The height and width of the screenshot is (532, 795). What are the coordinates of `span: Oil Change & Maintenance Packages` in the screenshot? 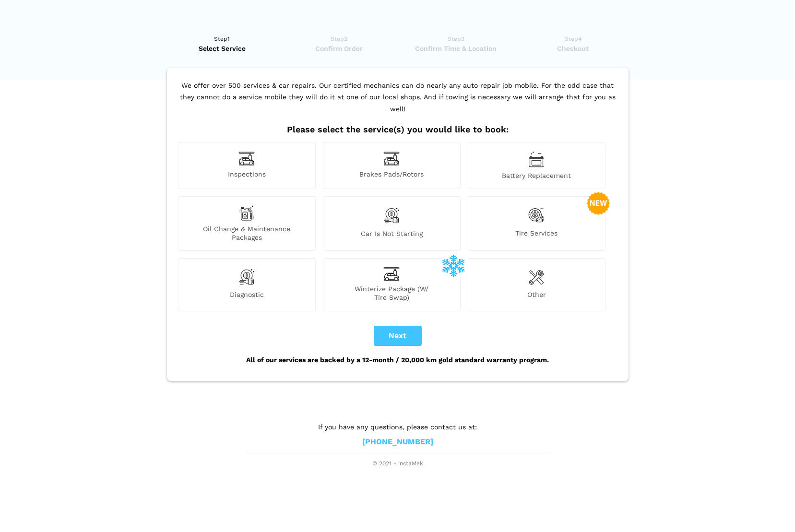 It's located at (247, 233).